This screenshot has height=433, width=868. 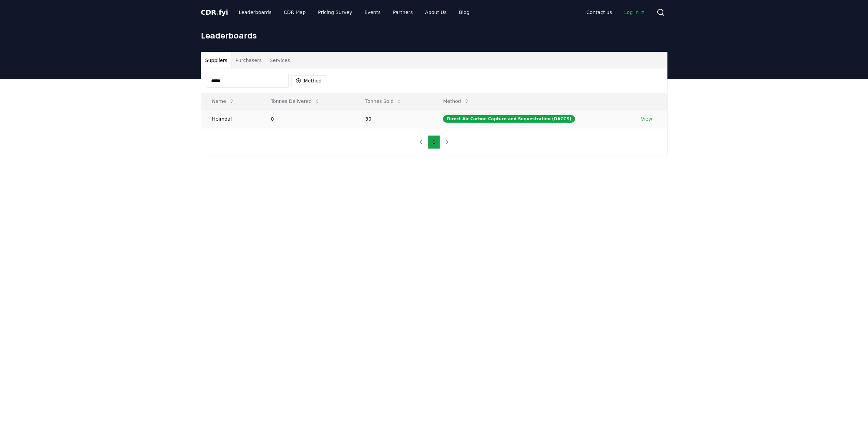 What do you see at coordinates (646, 119) in the screenshot?
I see `a: View` at bounding box center [646, 119].